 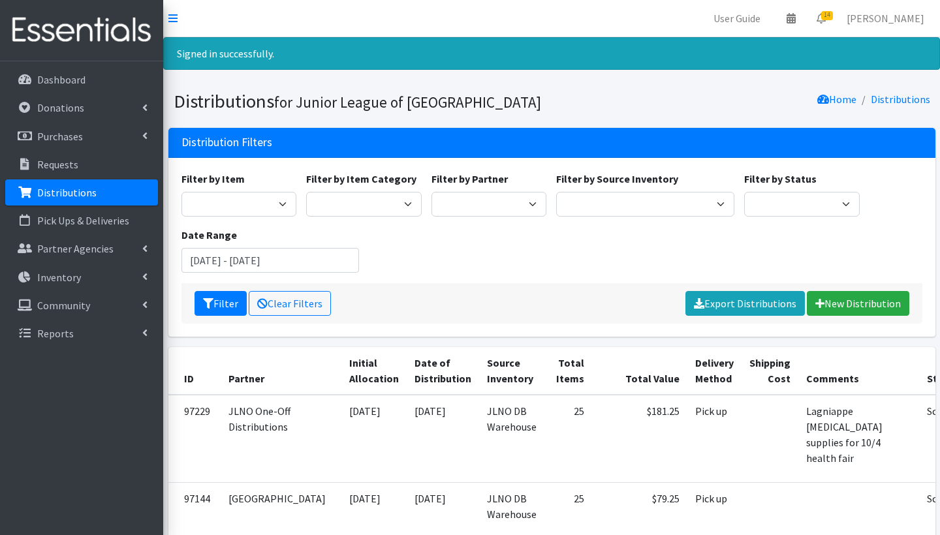 I want to click on a: User Guide, so click(x=737, y=18).